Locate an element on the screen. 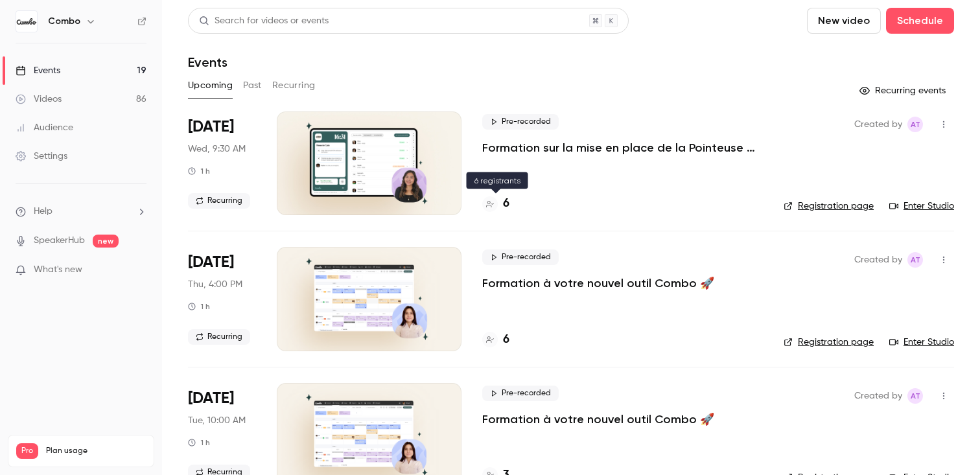  span: Help is located at coordinates (43, 211).